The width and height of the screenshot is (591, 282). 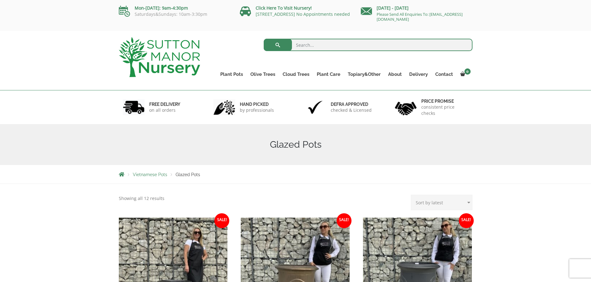 What do you see at coordinates (150, 175) in the screenshot?
I see `span: Vietnamese Pots` at bounding box center [150, 175].